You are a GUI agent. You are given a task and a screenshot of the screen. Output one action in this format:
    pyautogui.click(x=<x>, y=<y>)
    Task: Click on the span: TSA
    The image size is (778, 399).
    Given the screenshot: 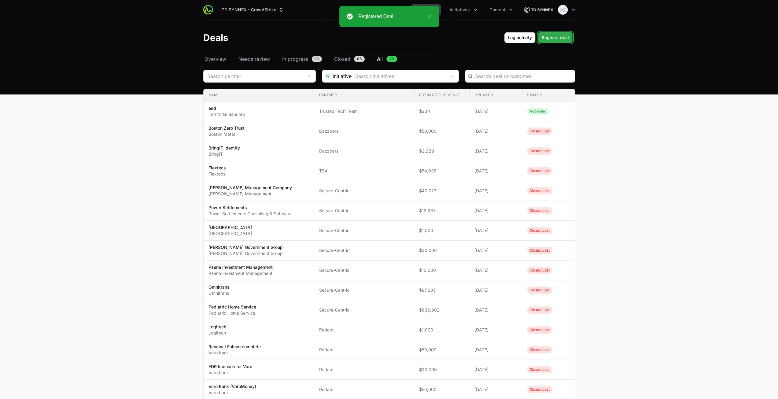 What is the action you would take?
    pyautogui.click(x=364, y=171)
    